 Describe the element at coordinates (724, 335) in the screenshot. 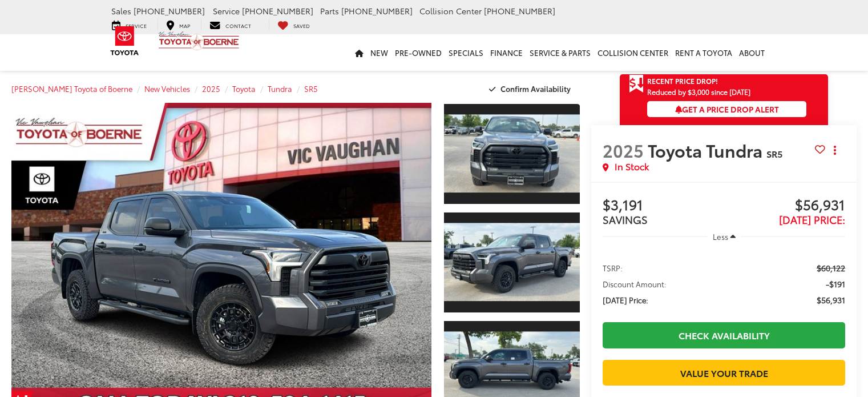

I see `a: Check Availability` at that location.